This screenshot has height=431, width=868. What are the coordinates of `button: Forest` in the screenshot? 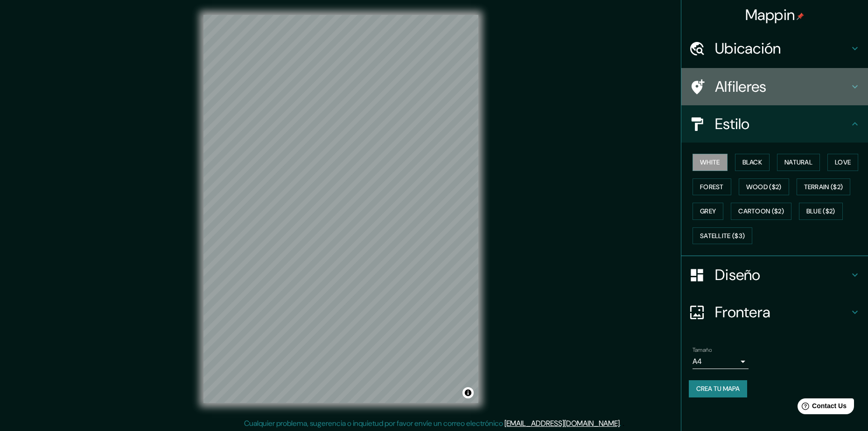 It's located at (712, 187).